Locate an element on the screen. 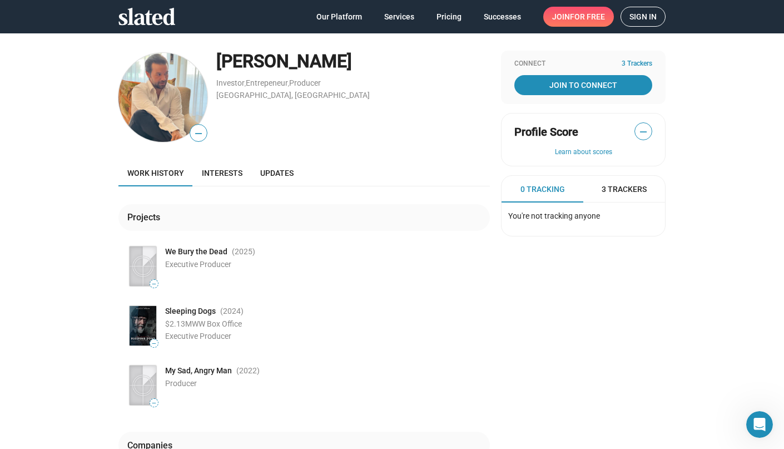 The image size is (784, 449). span: Updates is located at coordinates (277, 173).